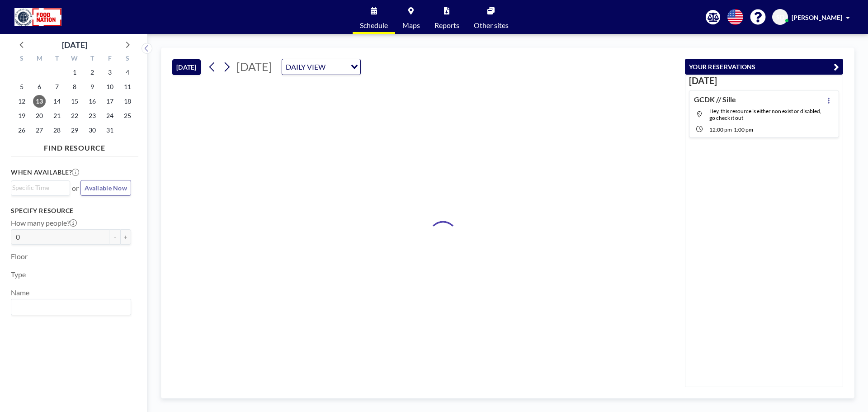 The height and width of the screenshot is (412, 868). Describe the element at coordinates (44, 223) in the screenshot. I see `label: How many people?` at that location.